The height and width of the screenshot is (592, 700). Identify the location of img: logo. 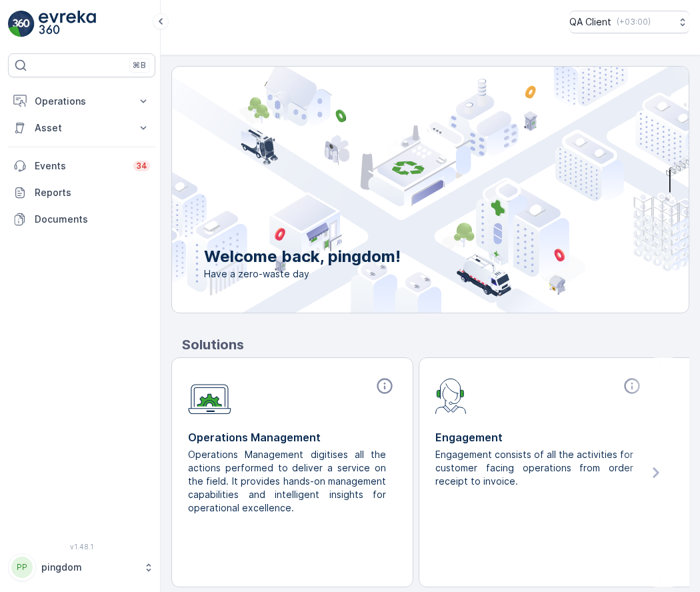
(21, 24).